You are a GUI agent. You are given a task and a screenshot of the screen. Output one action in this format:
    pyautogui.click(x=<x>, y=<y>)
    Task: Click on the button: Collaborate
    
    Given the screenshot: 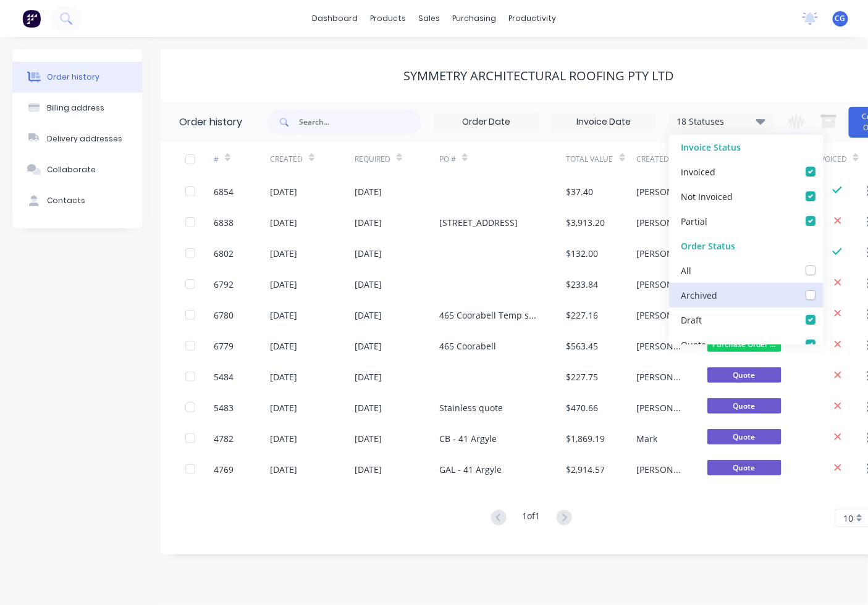 What is the action you would take?
    pyautogui.click(x=77, y=170)
    